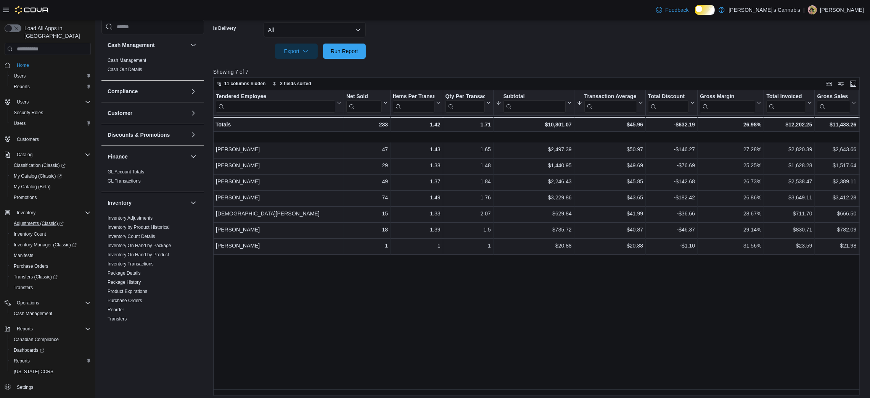 Image resolution: width=870 pixels, height=398 pixels. What do you see at coordinates (29, 350) in the screenshot?
I see `a: Dashboards` at bounding box center [29, 350].